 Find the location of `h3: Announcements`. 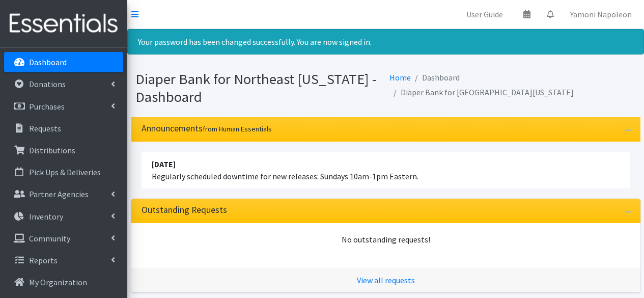

h3: Announcements is located at coordinates (207, 128).